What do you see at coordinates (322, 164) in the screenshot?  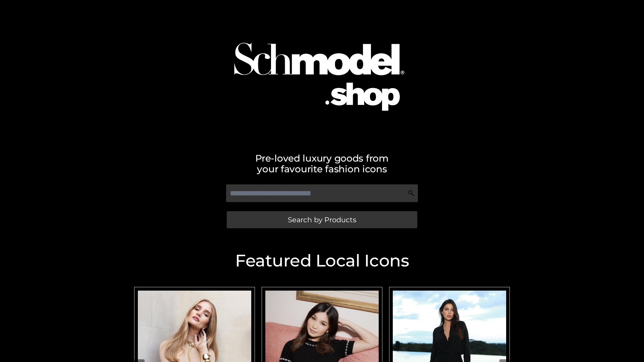 I see `h2: Pre-loved luxury goods from your favourite fashion icons` at bounding box center [322, 164].